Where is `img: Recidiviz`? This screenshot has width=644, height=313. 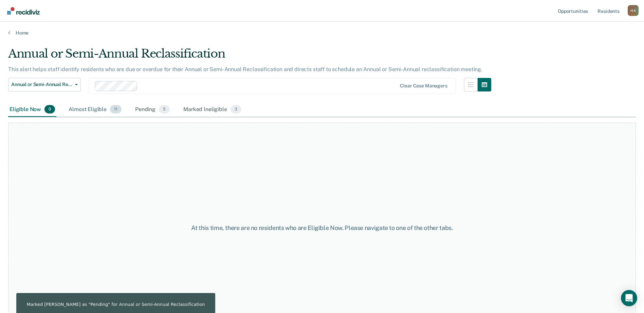
img: Recidiviz is located at coordinates (24, 11).